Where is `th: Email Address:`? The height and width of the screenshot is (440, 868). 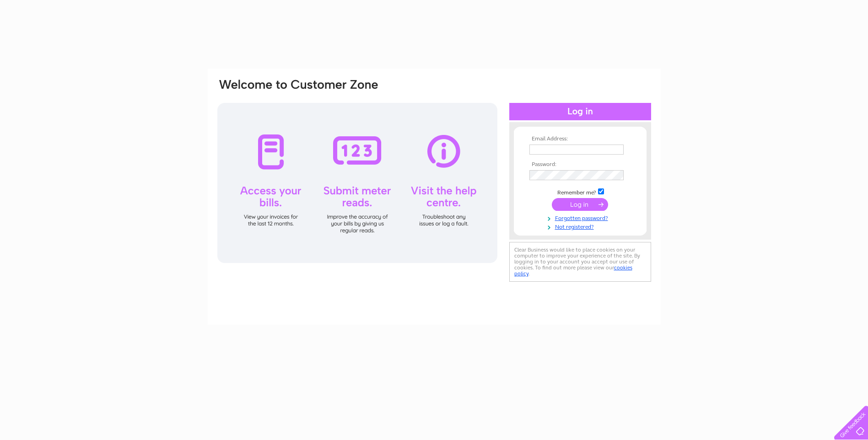
th: Email Address: is located at coordinates (581, 139).